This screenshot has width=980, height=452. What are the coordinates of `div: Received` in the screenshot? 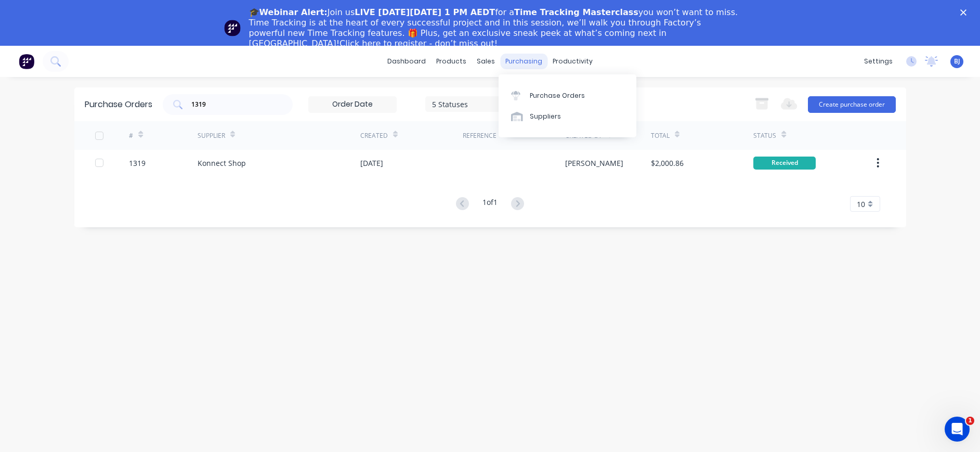 It's located at (785, 163).